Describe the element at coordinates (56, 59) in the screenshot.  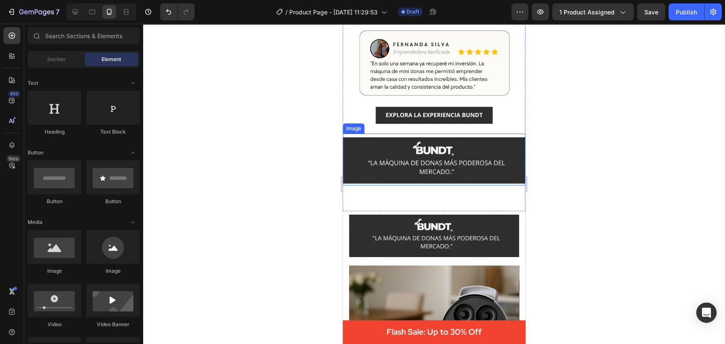
I see `span: Section` at that location.